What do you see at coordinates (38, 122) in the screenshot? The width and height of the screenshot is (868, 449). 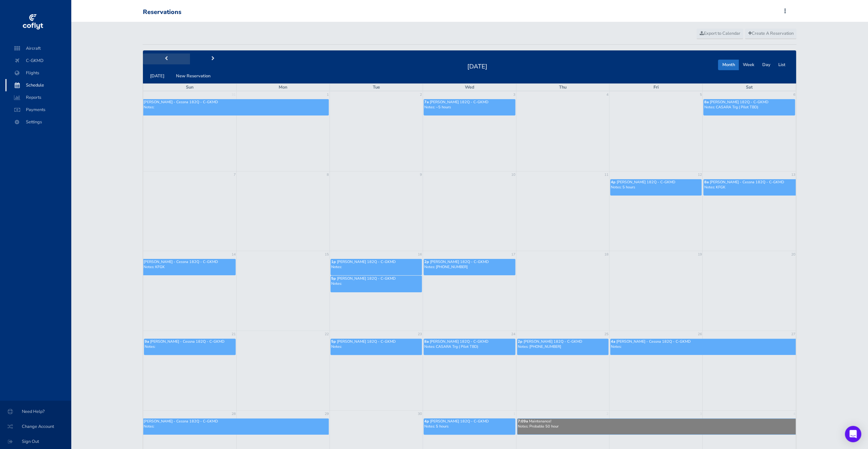 I see `span: Settings` at bounding box center [38, 122].